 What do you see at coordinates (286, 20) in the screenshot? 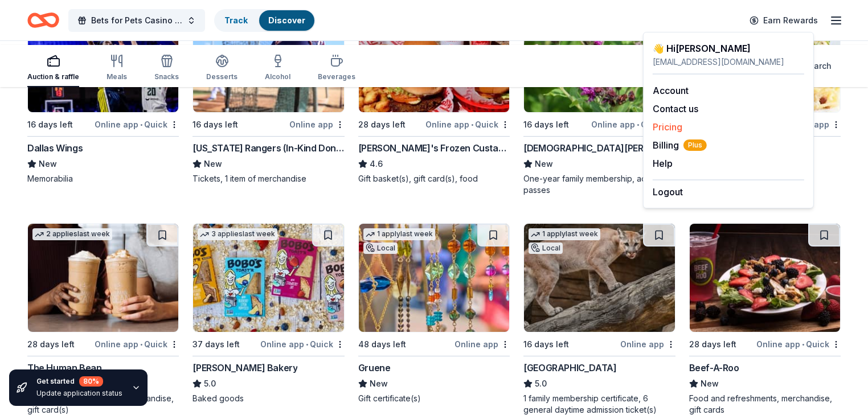
I see `a: Discover` at bounding box center [286, 20].